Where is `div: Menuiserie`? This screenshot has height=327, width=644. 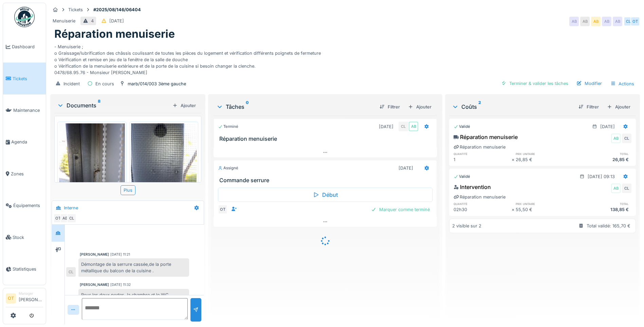 div: Menuiserie is located at coordinates (64, 21).